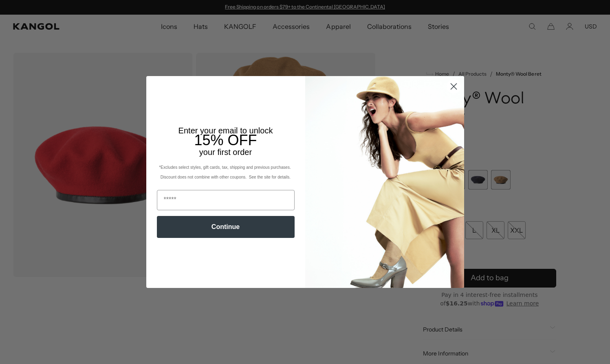 Image resolution: width=610 pixels, height=364 pixels. What do you see at coordinates (384, 182) in the screenshot?
I see `img: 93be19ad-e773-4382-80b9-c9d740c9197f.jpeg` at bounding box center [384, 182].